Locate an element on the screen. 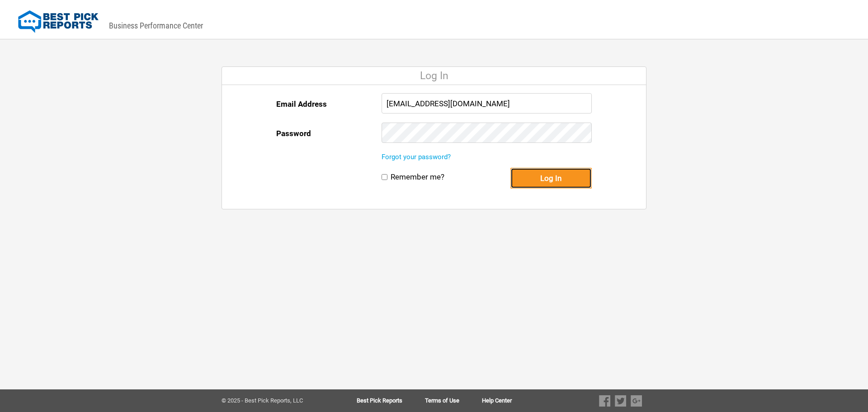 This screenshot has width=868, height=412. img: Best Pick Reports Logo is located at coordinates (58, 21).